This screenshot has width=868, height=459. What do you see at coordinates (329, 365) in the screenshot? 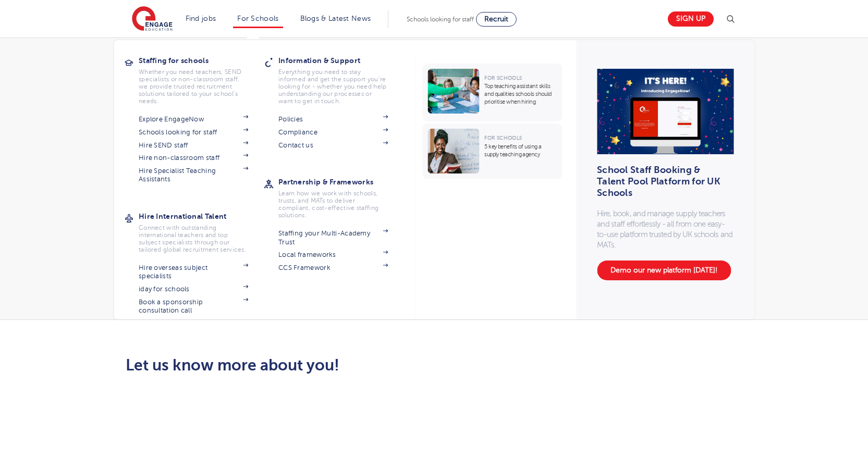
I see `h2: Let us know more about you!` at bounding box center [329, 365].